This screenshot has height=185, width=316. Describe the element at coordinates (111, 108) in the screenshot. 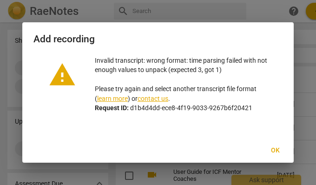

I see `b: Request ID:` at that location.